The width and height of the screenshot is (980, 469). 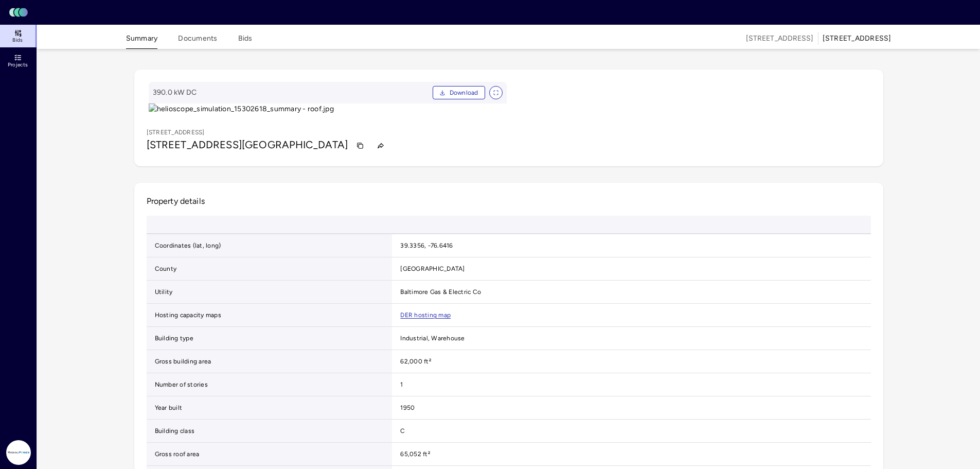 What do you see at coordinates (269, 315) in the screenshot?
I see `td: Hosting capacity maps` at bounding box center [269, 315].